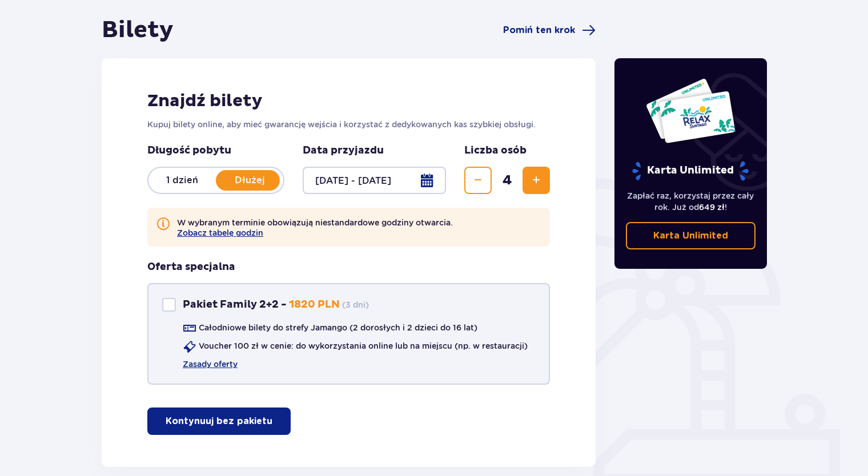 This screenshot has width=868, height=476. Describe the element at coordinates (314, 305) in the screenshot. I see `p: 1820 PLN` at that location.